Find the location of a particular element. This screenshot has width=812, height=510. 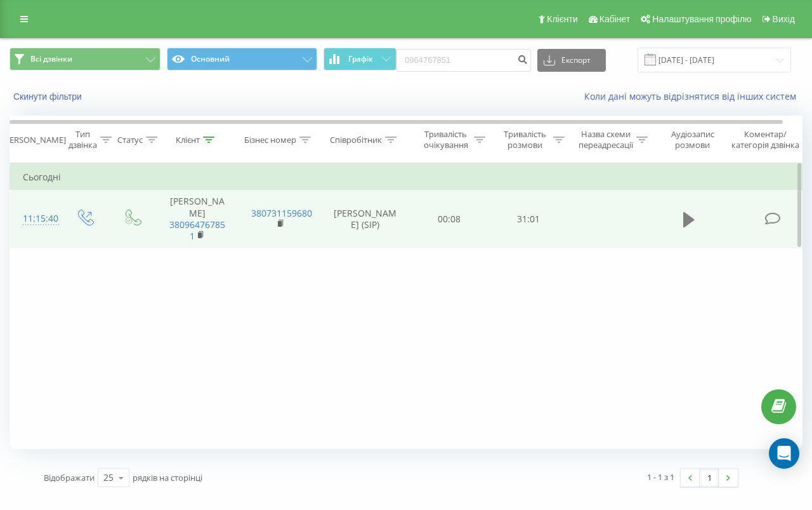

div: Бізнес номер is located at coordinates (270, 140).